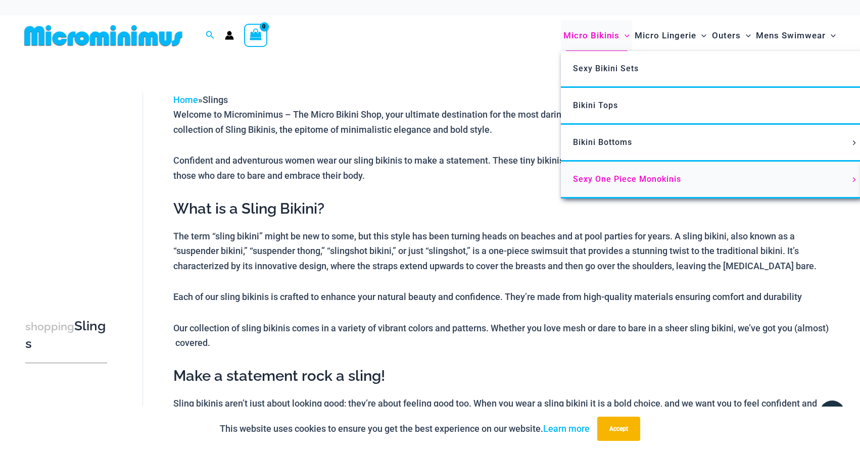  Describe the element at coordinates (507, 168) in the screenshot. I see `p: Confident and adventurous women wear our sling bikinis to make a statement. These tiny bikinis, w...` at that location.